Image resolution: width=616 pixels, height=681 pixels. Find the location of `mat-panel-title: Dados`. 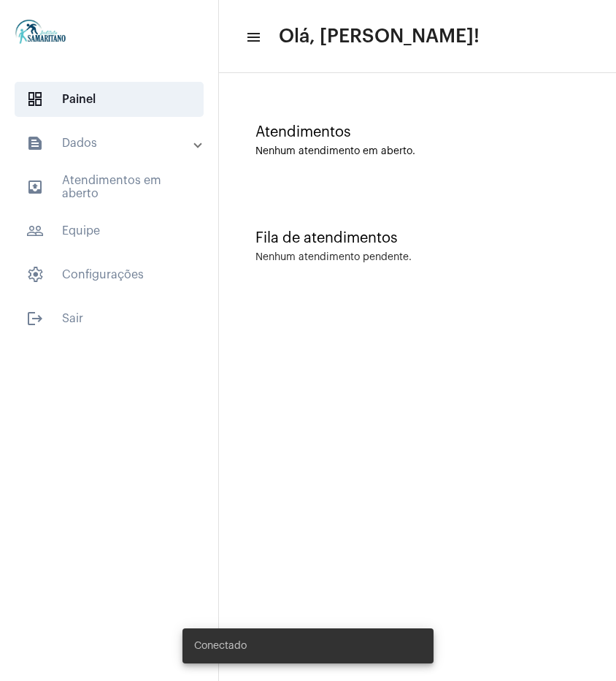

mat-panel-title: Dados is located at coordinates (110, 144).